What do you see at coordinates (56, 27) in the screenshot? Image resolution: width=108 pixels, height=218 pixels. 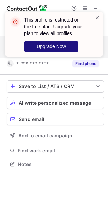 I see `header: This profile is restricted on the free plan. Upgrade your plan to view all profiles.` at bounding box center [56, 27].